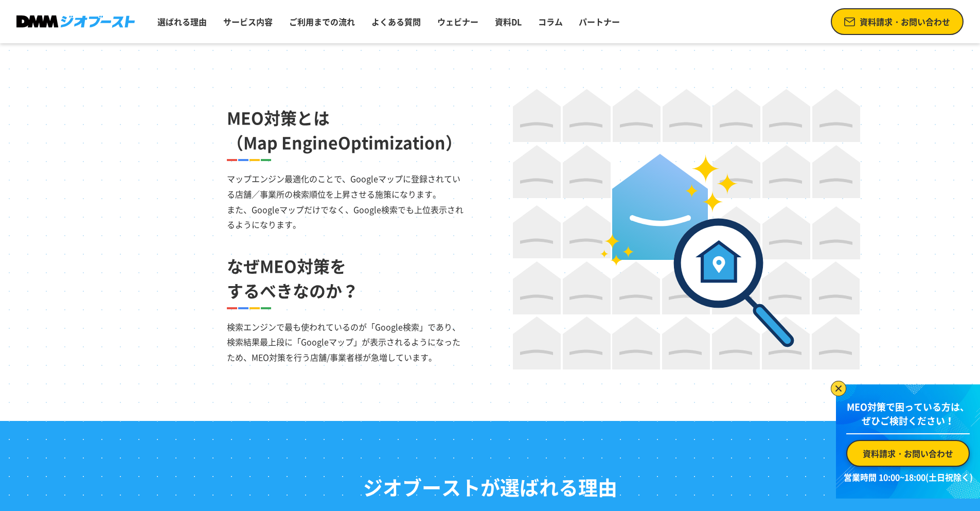 Image resolution: width=980 pixels, height=511 pixels. What do you see at coordinates (75, 21) in the screenshot?
I see `img: DMMジオブースト` at bounding box center [75, 21].